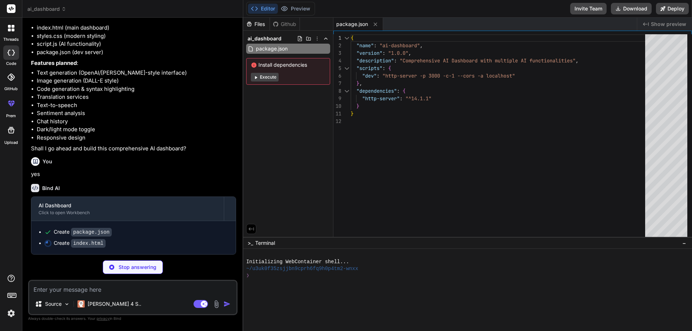  Describe the element at coordinates (337, 68) in the screenshot. I see `div: 5` at that location.